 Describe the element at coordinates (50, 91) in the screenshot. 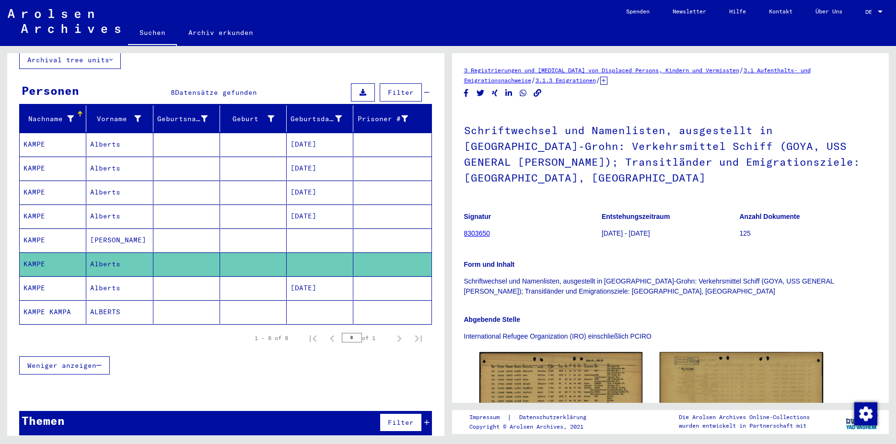

I see `div: Personen` at that location.